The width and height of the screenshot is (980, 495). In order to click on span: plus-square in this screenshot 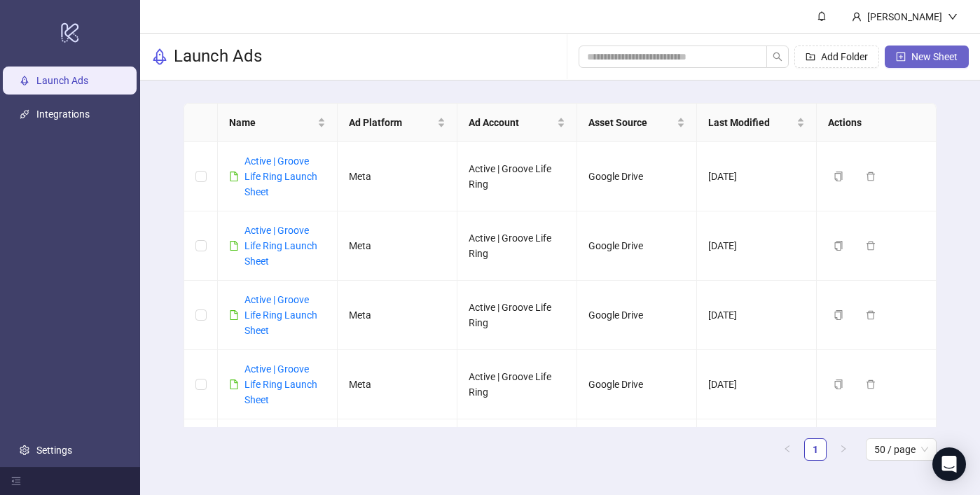, I will do `click(901, 57)`.